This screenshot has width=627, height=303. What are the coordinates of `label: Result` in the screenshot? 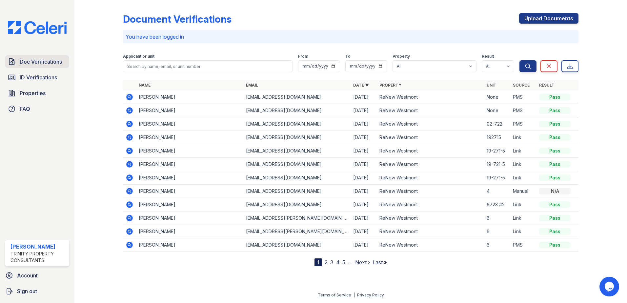 It's located at (487, 56).